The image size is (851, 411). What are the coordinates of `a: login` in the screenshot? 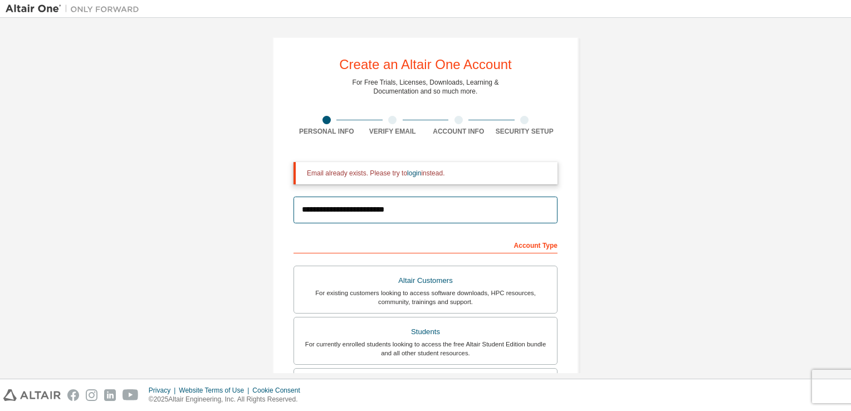 It's located at (414, 173).